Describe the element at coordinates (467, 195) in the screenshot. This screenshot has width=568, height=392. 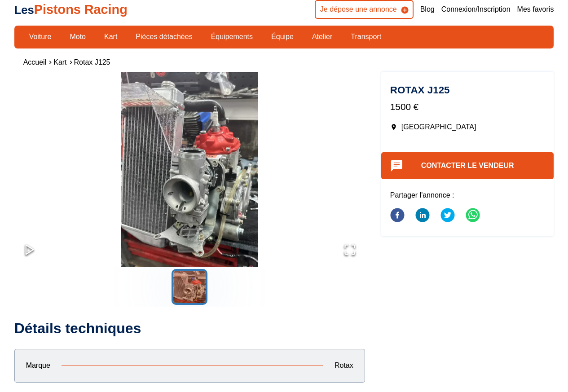
I see `p: Partager l'annonce :` at that location.